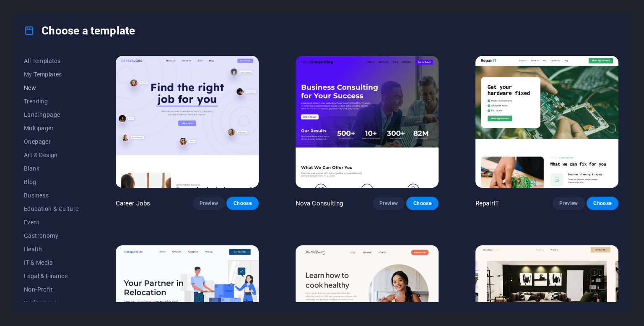  I want to click on span: New, so click(51, 88).